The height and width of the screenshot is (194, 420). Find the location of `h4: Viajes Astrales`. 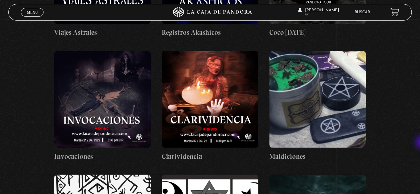

h4: Viajes Astrales is located at coordinates (102, 33).